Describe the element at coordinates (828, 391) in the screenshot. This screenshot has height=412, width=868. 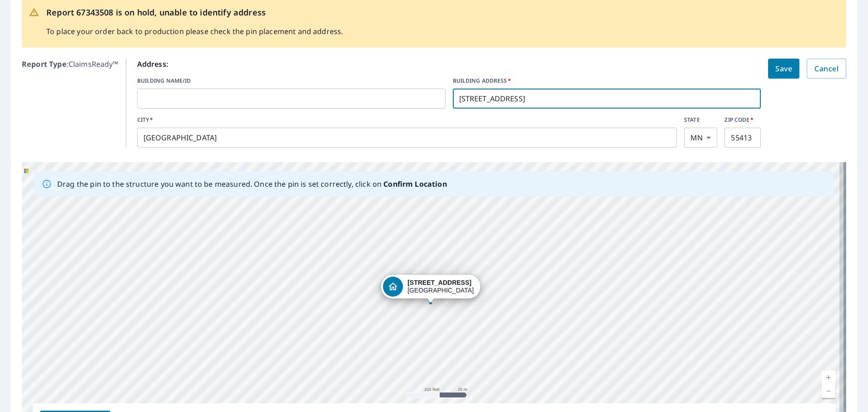
I see `a: Current Level 18, Zoom Out` at that location.